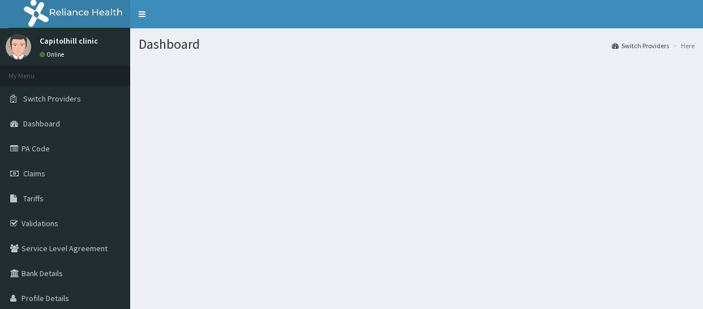 The height and width of the screenshot is (309, 703). What do you see at coordinates (41, 123) in the screenshot?
I see `span: Dashboard` at bounding box center [41, 123].